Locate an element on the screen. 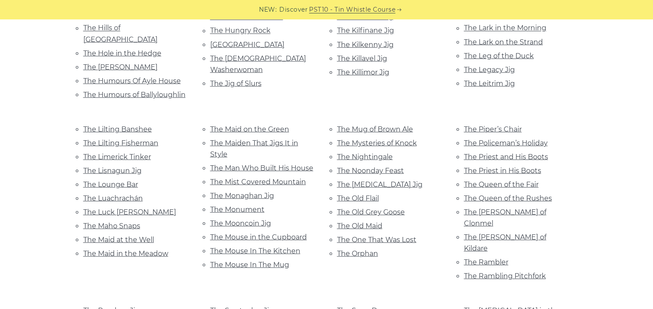 The height and width of the screenshot is (309, 653). a: The Kilfinane Jig is located at coordinates (366, 30).